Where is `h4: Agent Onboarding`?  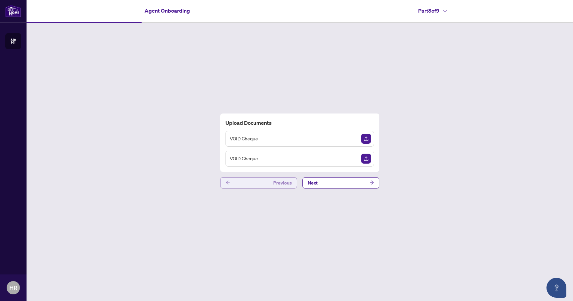 h4: Agent Onboarding is located at coordinates (167, 11).